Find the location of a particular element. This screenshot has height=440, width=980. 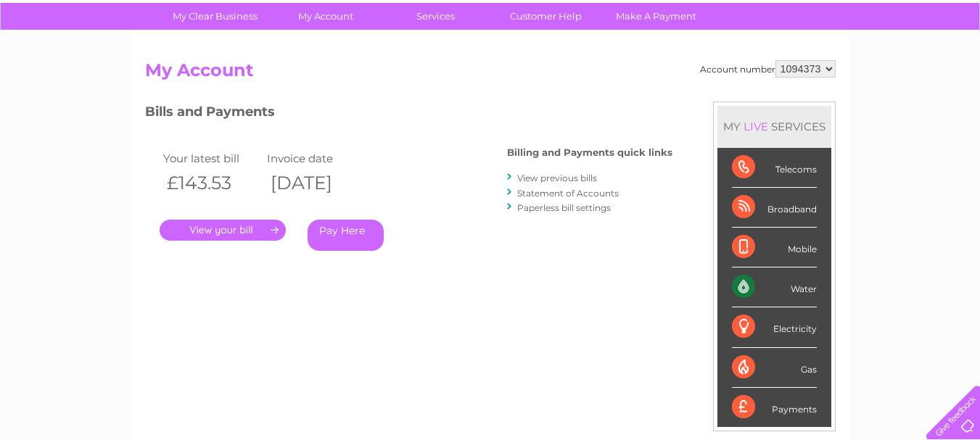

a: Blog is located at coordinates (864, 66).